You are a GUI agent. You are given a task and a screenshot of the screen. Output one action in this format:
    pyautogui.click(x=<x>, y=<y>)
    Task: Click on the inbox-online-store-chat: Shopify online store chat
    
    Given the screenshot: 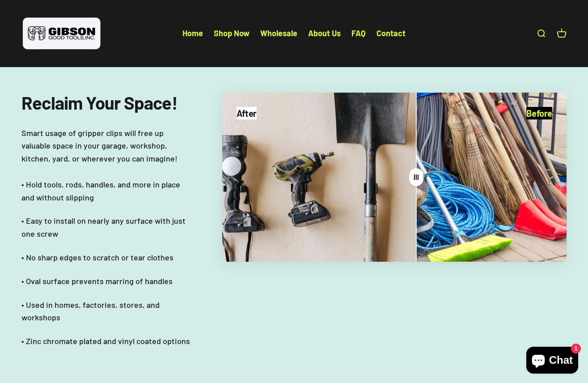 What is the action you would take?
    pyautogui.click(x=552, y=361)
    